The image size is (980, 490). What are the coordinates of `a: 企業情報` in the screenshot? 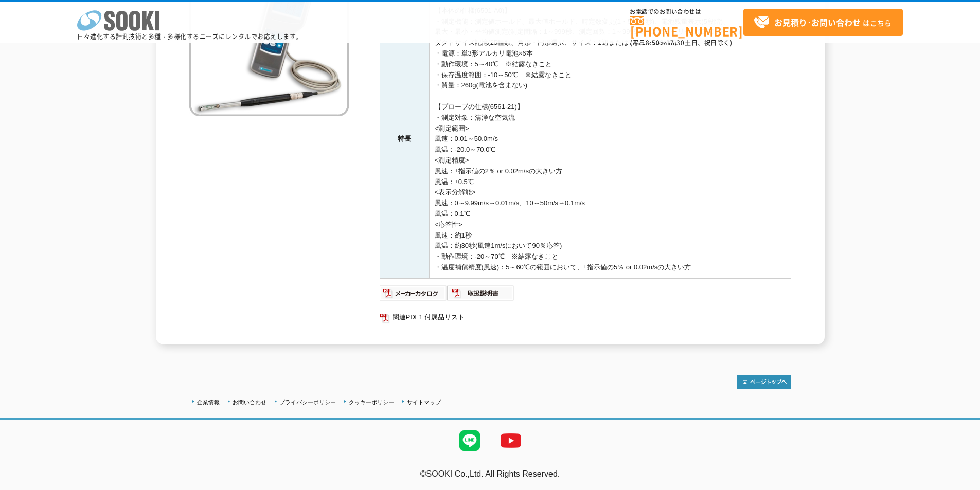 It's located at (208, 402).